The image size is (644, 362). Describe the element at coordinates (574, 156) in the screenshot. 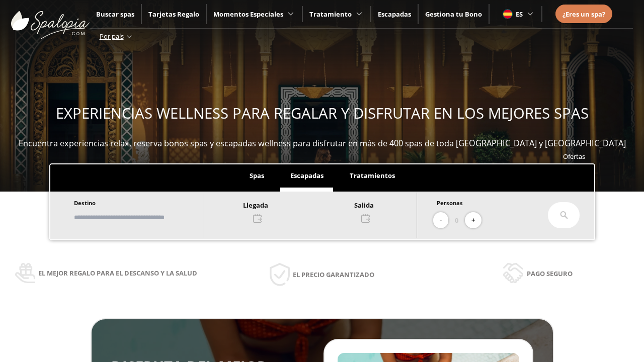

I see `span: Ofertas` at that location.